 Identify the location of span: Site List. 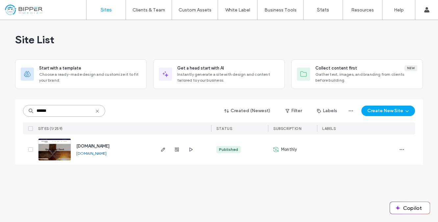
(34, 40).